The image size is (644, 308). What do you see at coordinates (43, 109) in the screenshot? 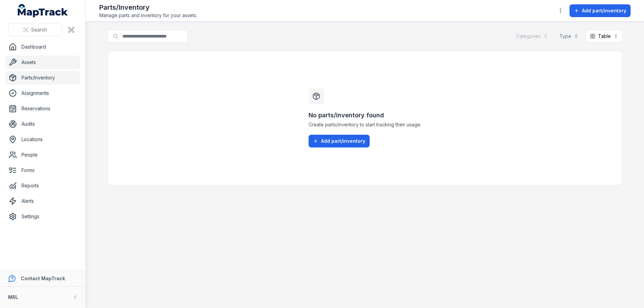
I see `a: Reservations` at bounding box center [43, 109].